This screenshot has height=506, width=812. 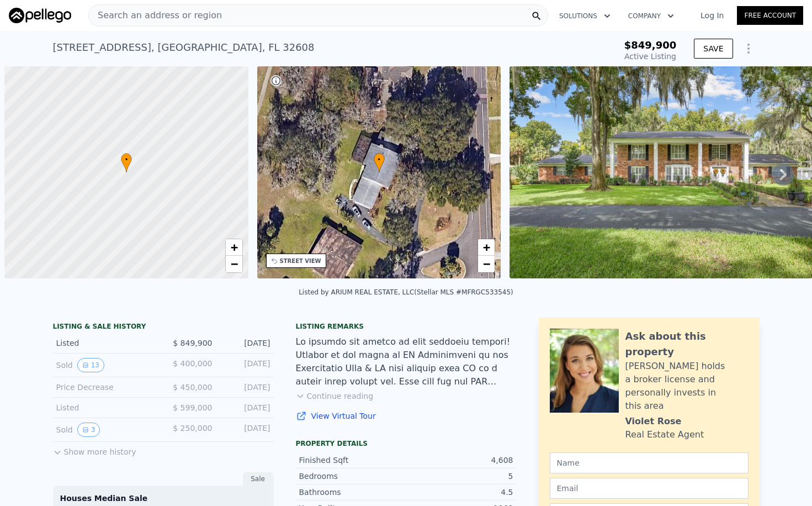 I want to click on span: $ 450,000, so click(x=192, y=387).